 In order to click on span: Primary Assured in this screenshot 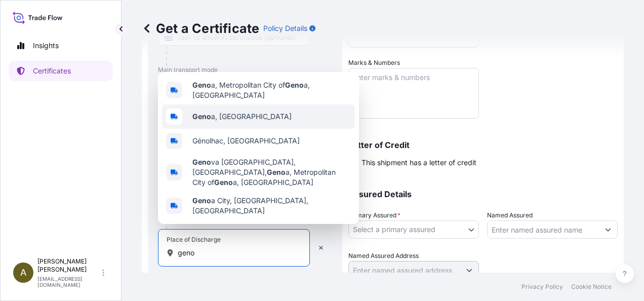, I will do `click(374, 215)`.